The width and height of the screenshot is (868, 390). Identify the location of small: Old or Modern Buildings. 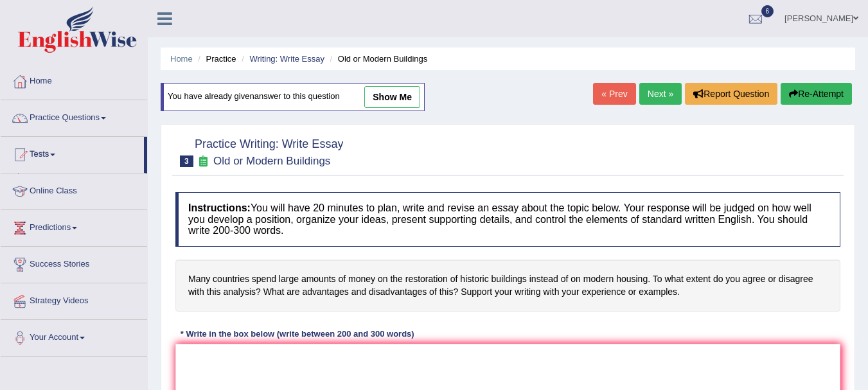
(272, 161).